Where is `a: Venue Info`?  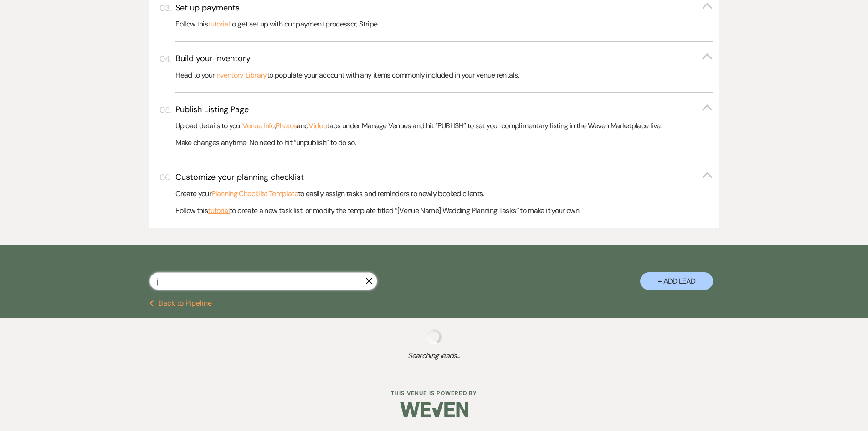 a: Venue Info is located at coordinates (258, 126).